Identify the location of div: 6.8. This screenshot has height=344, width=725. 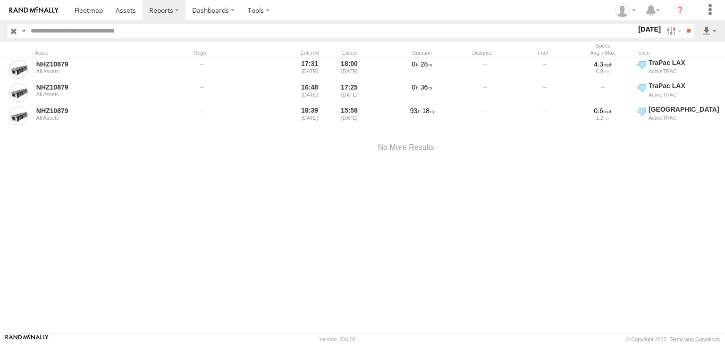
(603, 71).